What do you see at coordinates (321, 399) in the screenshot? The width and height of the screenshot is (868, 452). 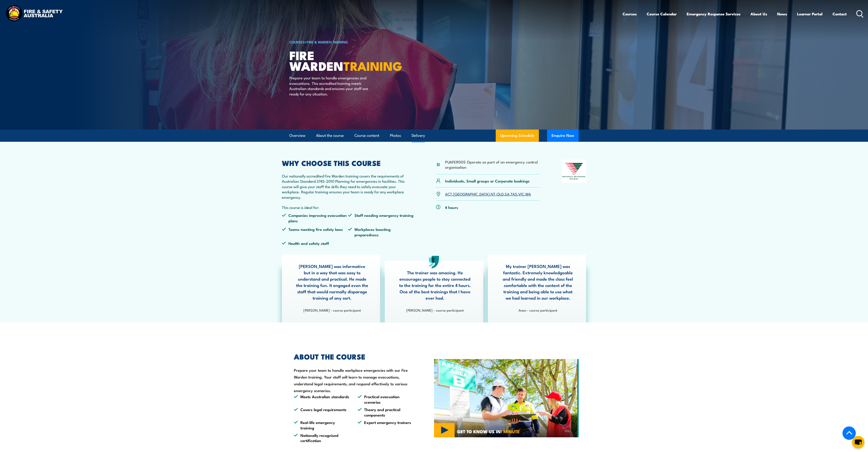 I see `li: Meets Australian standards` at bounding box center [321, 399].